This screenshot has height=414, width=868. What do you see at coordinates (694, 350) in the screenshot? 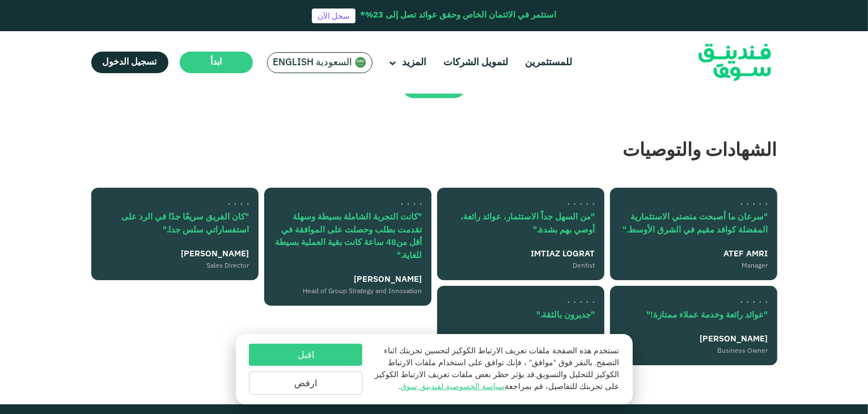
I see `div: Business Owner` at bounding box center [694, 350].